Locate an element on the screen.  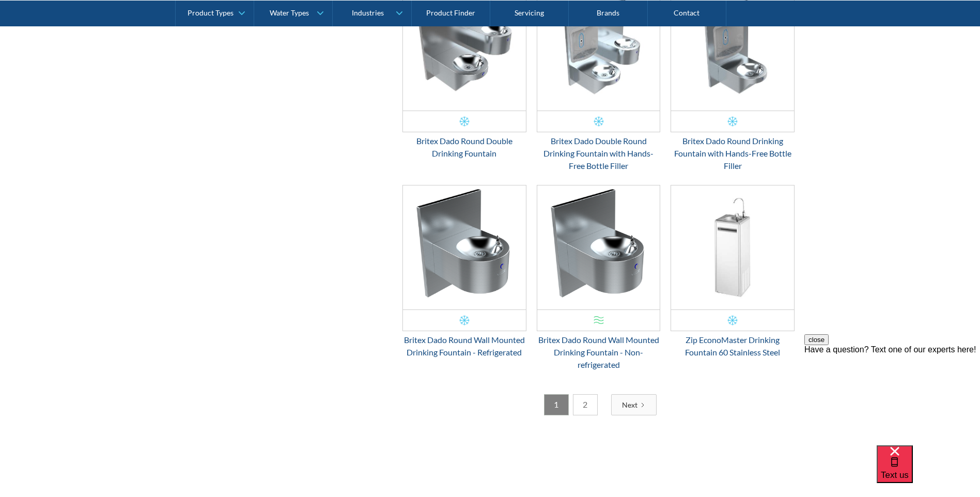
div: Britex Dado Round Wall Mounted Drinking Fountain - Non-refrigerated is located at coordinates (599, 352).